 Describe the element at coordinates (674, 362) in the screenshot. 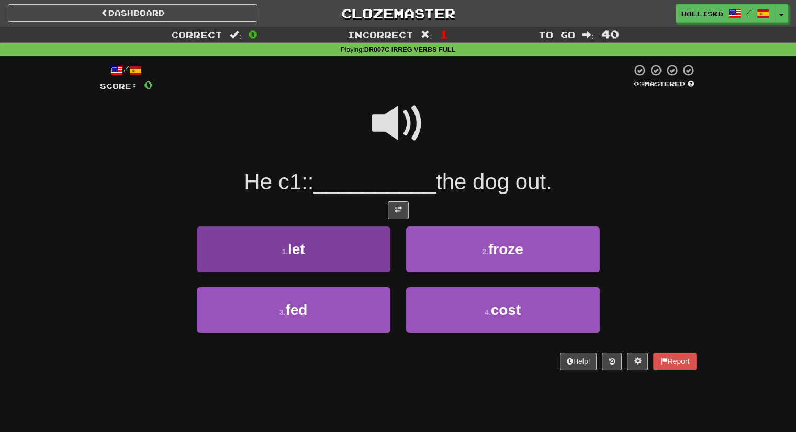

I see `button: Report` at that location.